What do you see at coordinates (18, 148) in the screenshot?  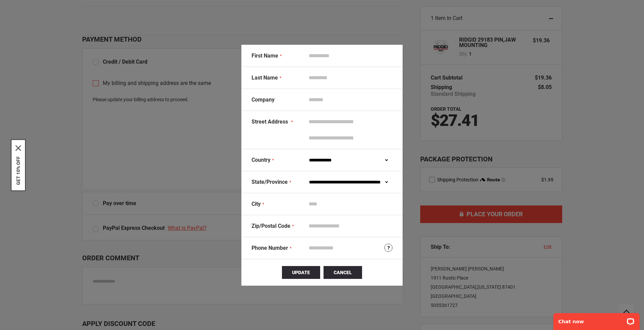 I see `button: Close` at bounding box center [18, 148].